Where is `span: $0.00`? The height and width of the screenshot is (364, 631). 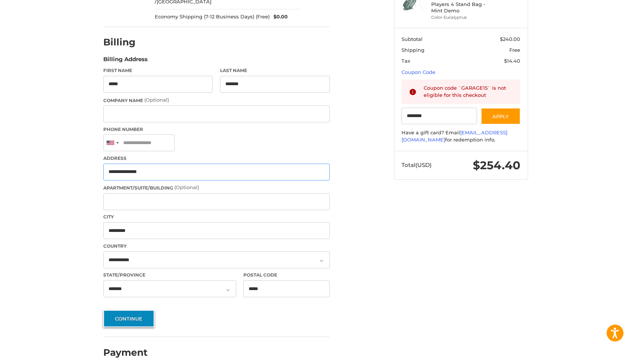
span: $0.00 is located at coordinates (279, 17).